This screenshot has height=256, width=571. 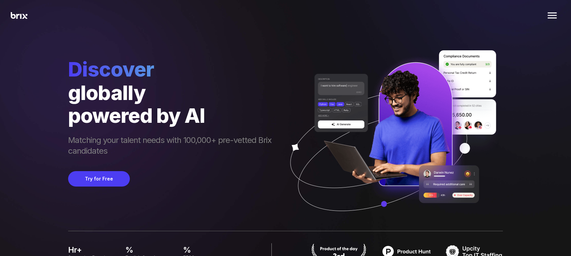 What do you see at coordinates (19, 15) in the screenshot?
I see `img: Brix Logo` at bounding box center [19, 15].